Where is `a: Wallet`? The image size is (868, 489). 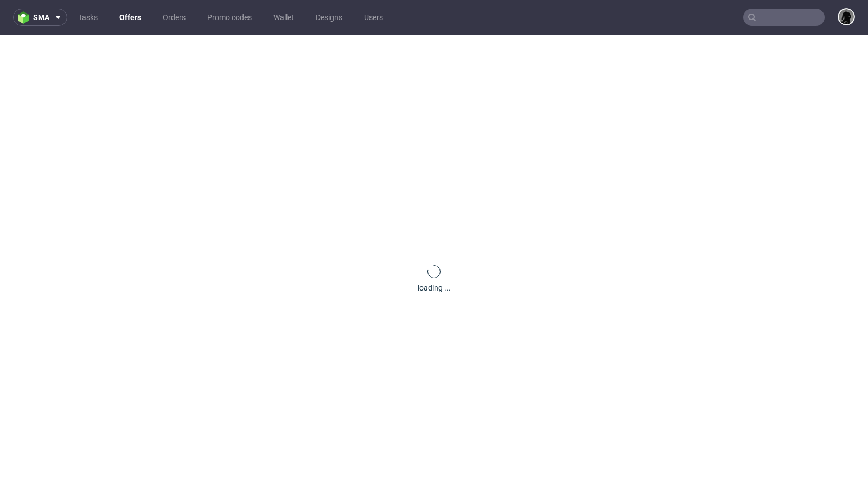
a: Wallet is located at coordinates (283, 18).